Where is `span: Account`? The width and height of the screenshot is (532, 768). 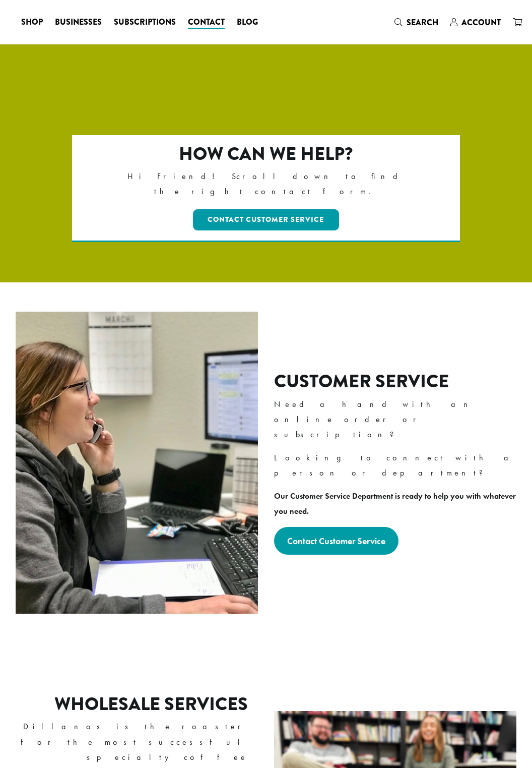 span: Account is located at coordinates (481, 22).